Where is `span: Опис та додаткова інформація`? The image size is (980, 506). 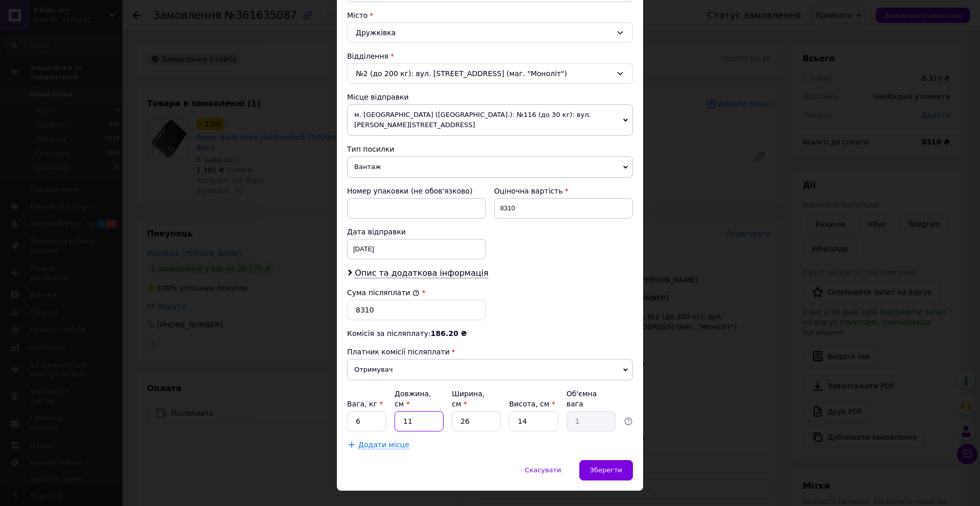 span: Опис та додаткова інформація is located at coordinates (421, 273).